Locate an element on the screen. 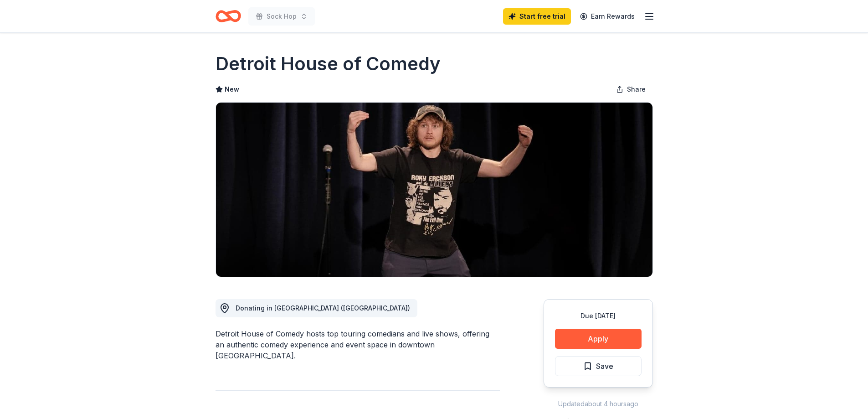 This screenshot has width=868, height=419. button: Apply is located at coordinates (599, 339).